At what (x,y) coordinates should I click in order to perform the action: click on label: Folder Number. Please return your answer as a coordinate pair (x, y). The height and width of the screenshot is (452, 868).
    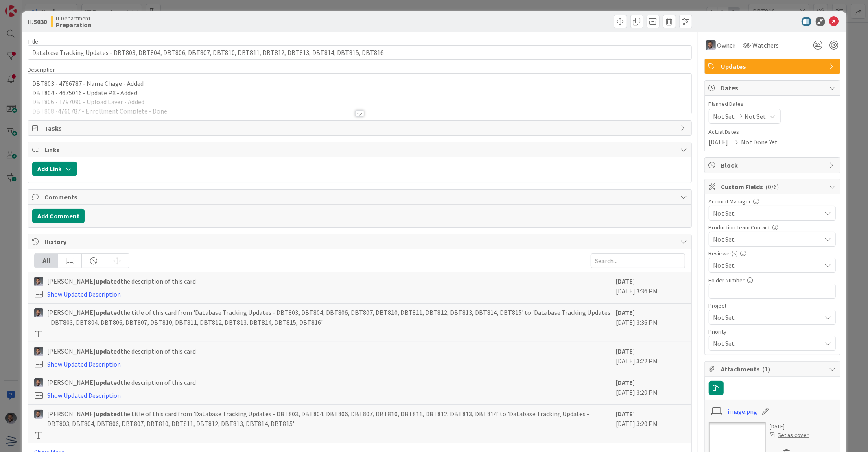
    Looking at the image, I should click on (727, 281).